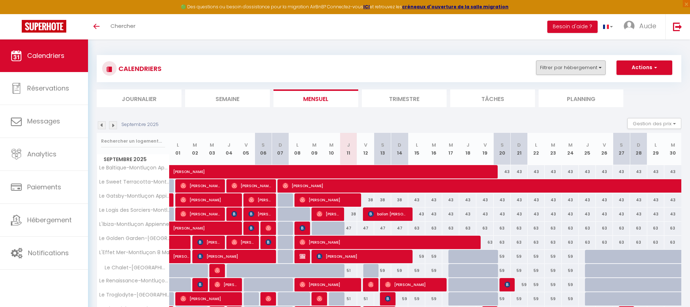 The image size is (690, 307). Describe the element at coordinates (139, 98) in the screenshot. I see `li: Journalier` at that location.